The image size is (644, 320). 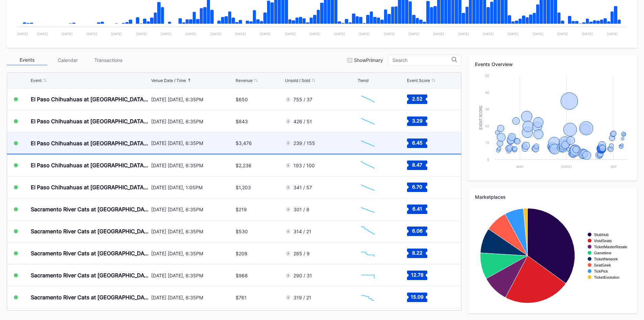 What do you see at coordinates (487, 92) in the screenshot?
I see `text: 40` at bounding box center [487, 92].